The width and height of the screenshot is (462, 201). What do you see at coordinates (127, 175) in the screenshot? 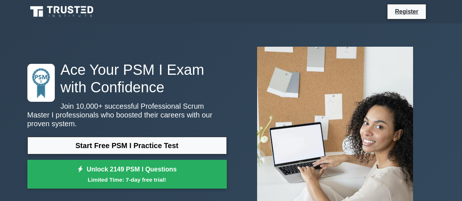
I see `a: Unlock 2149 PSM I QuestionsLimited Time: 7-day free trial!` at bounding box center [127, 175].